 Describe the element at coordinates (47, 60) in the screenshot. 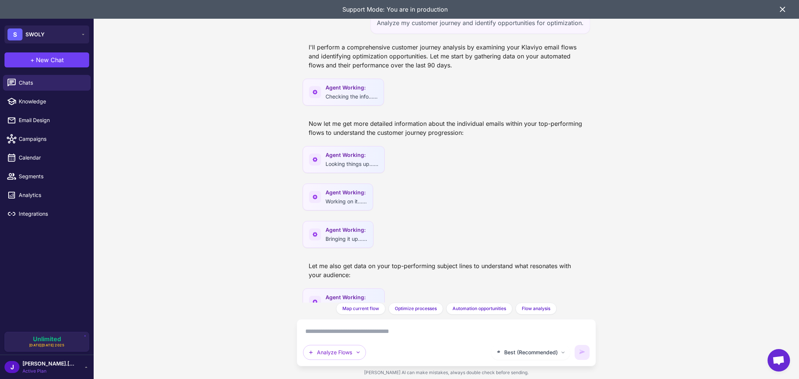

I see `button: +New Chat` at that location.